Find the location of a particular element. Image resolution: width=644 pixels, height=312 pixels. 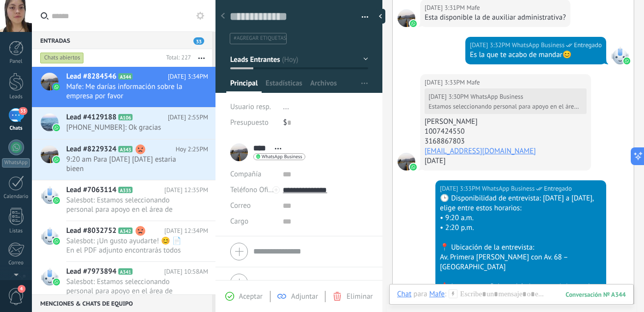

div: Panel is located at coordinates (16, 62).